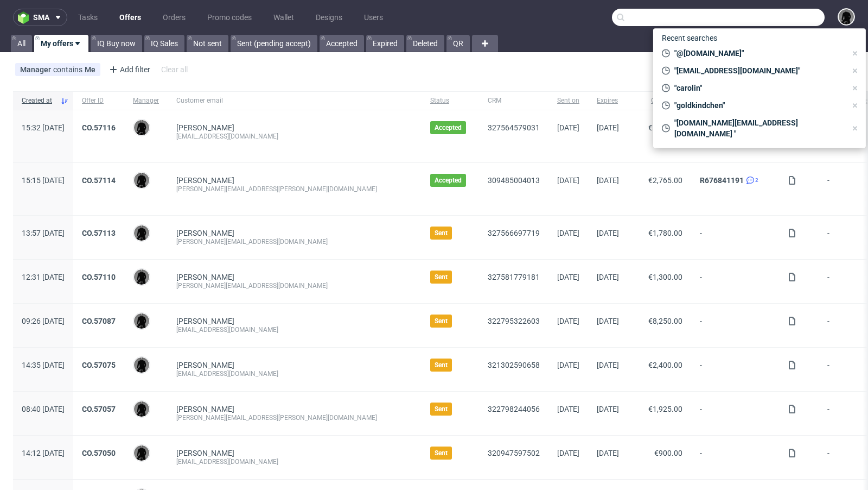 The height and width of the screenshot is (490, 868). I want to click on a: Offers, so click(130, 17).